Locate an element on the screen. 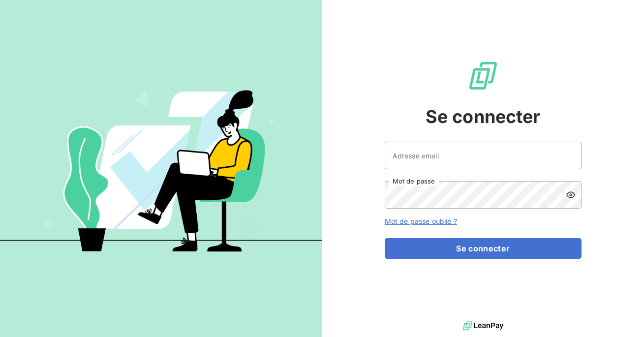 This screenshot has height=337, width=644. button: Se connecter is located at coordinates (483, 248).